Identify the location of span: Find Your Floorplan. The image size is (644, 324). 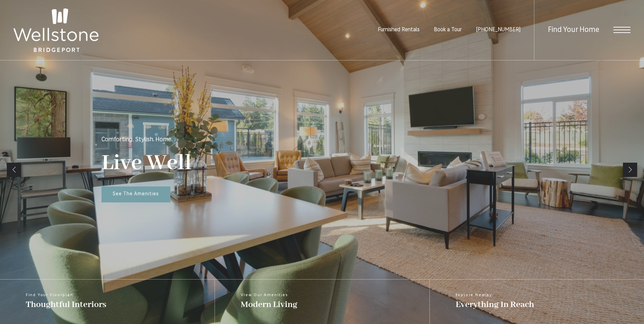
(66, 295).